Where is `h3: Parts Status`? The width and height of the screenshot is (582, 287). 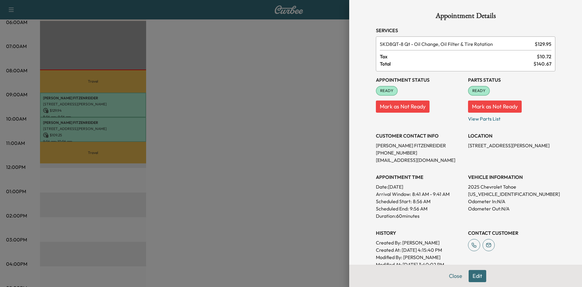 h3: Parts Status is located at coordinates (512, 80).